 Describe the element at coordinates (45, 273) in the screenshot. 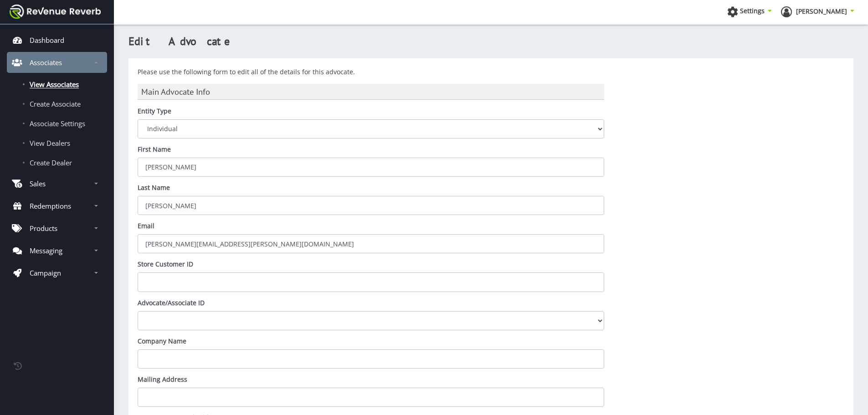

I see `p: Campaign` at that location.